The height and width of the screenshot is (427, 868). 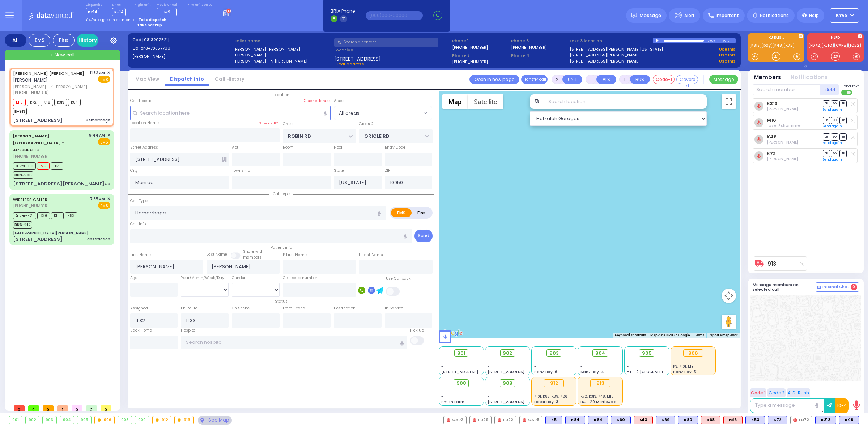 I want to click on span: BG - 29 Merriewold S., so click(x=601, y=402).